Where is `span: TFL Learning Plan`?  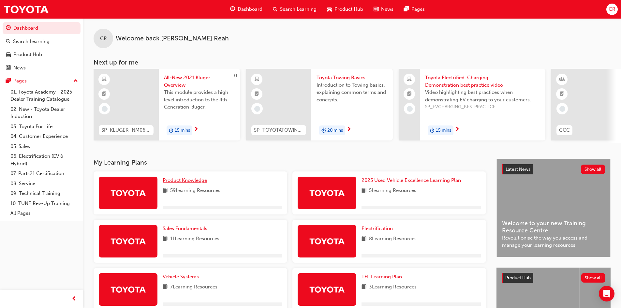
span: TFL Learning Plan is located at coordinates (382, 277).